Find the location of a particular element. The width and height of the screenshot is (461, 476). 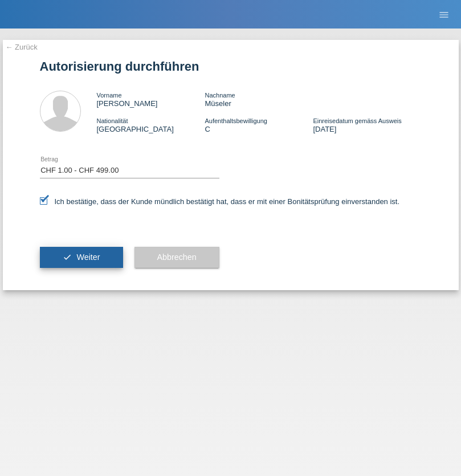

button: check Weiter is located at coordinates (81, 258).